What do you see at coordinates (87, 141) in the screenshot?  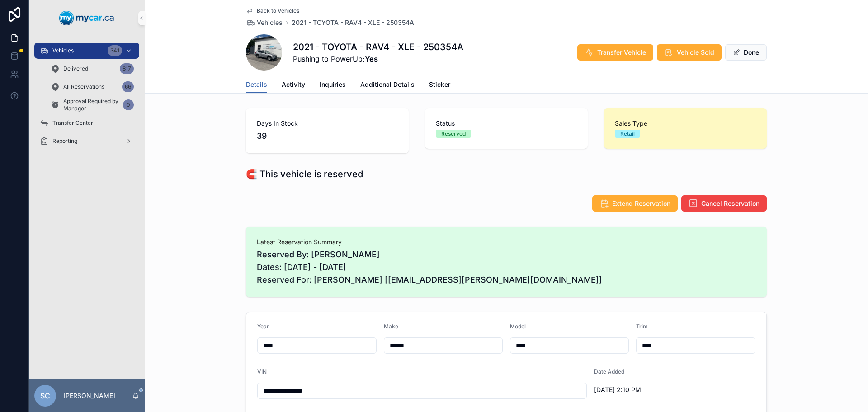 I see `a: Reporting` at bounding box center [87, 141].